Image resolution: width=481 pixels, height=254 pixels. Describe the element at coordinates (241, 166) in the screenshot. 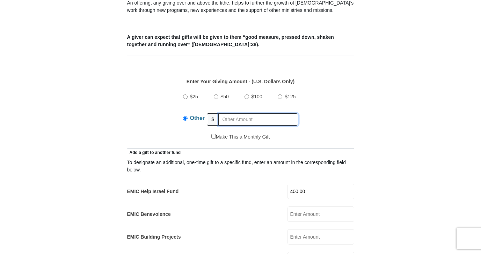

I see `div: To designate an additional, one-time gift to a specific fund, enter an amount in the correspondin...` at that location.